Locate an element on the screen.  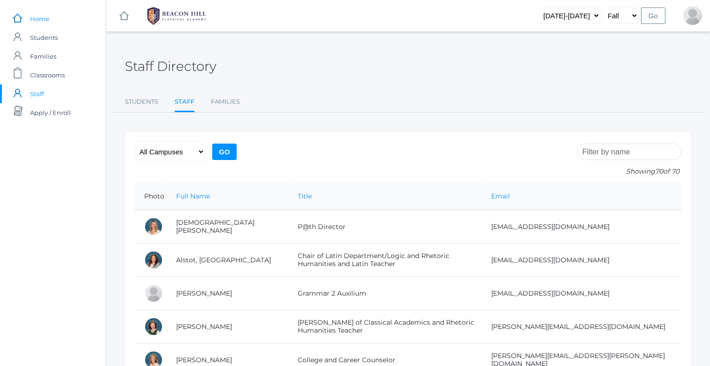
td: P@th Director is located at coordinates (385, 227).